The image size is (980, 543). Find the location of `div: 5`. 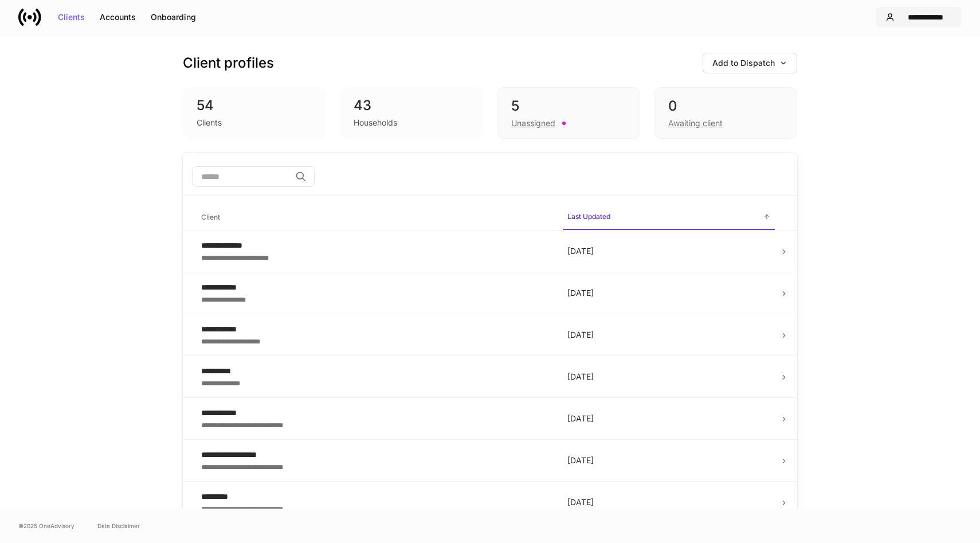

div: 5 is located at coordinates (569, 106).